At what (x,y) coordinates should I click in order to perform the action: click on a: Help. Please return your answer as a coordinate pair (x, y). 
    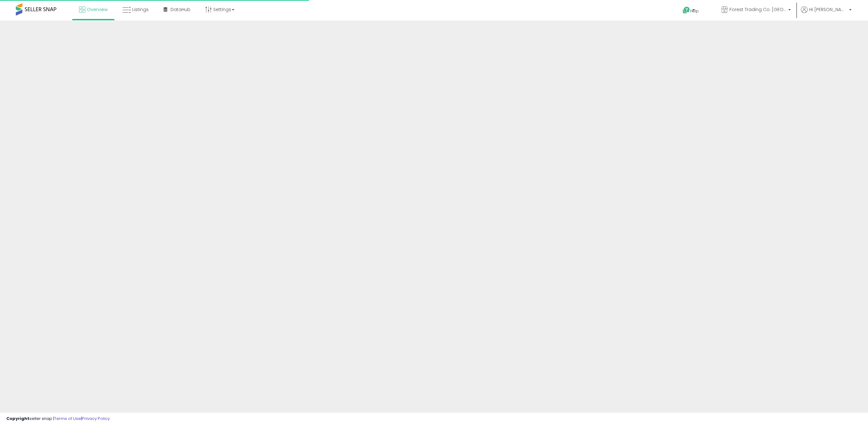
    Looking at the image, I should click on (695, 11).